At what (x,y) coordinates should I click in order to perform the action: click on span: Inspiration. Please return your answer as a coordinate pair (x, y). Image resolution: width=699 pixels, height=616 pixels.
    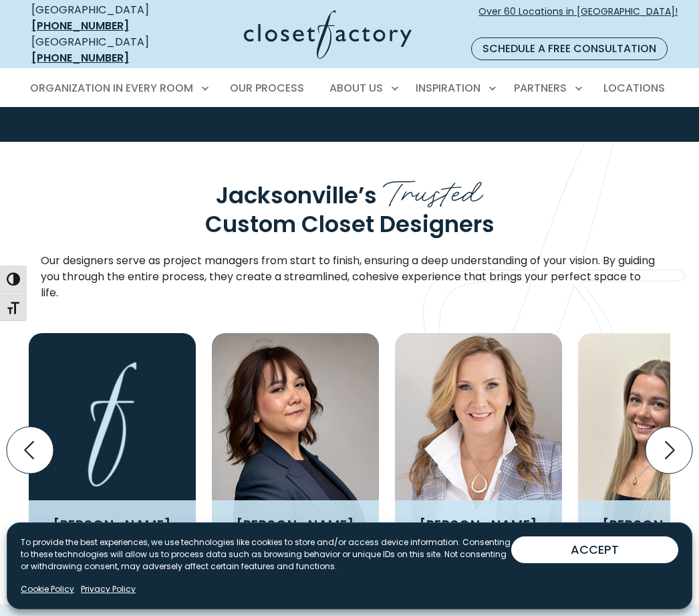
    Looking at the image, I should click on (448, 87).